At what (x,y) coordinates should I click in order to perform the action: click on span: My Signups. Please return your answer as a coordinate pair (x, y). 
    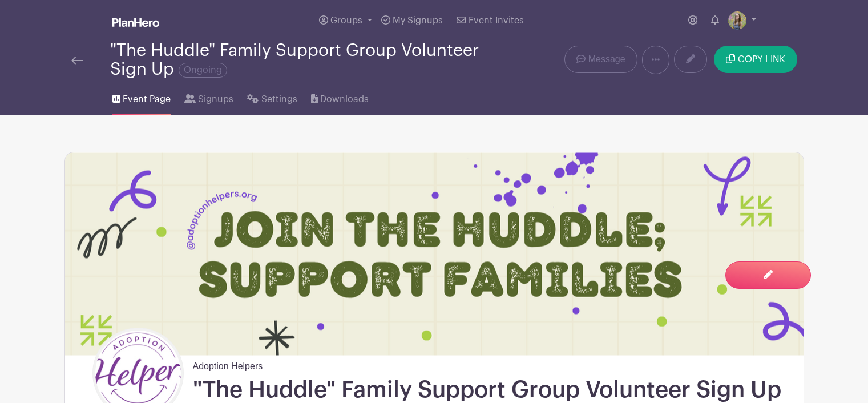
    Looking at the image, I should click on (418, 21).